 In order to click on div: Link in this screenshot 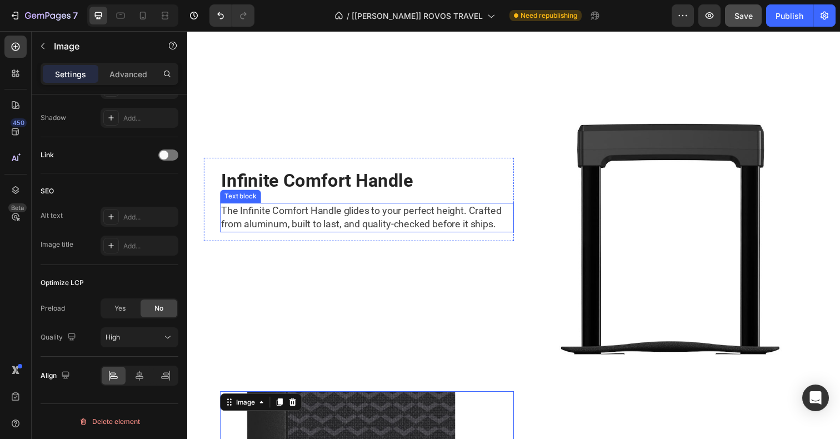, I will do `click(47, 155)`.